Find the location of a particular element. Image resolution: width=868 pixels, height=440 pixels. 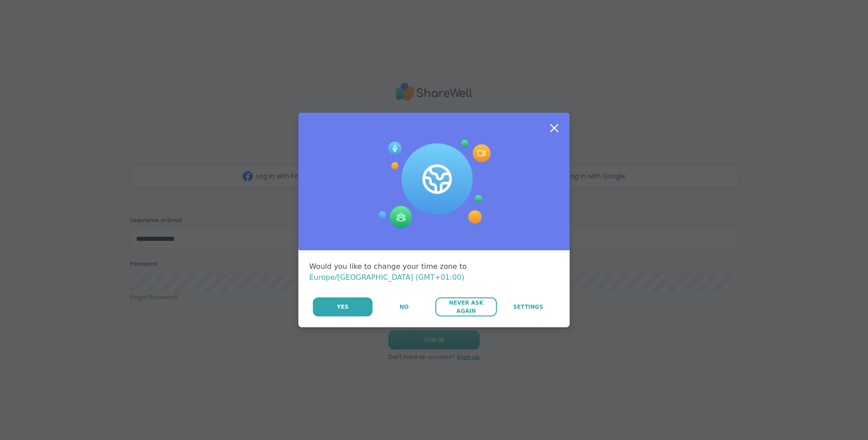

a: Settings is located at coordinates (528, 306).